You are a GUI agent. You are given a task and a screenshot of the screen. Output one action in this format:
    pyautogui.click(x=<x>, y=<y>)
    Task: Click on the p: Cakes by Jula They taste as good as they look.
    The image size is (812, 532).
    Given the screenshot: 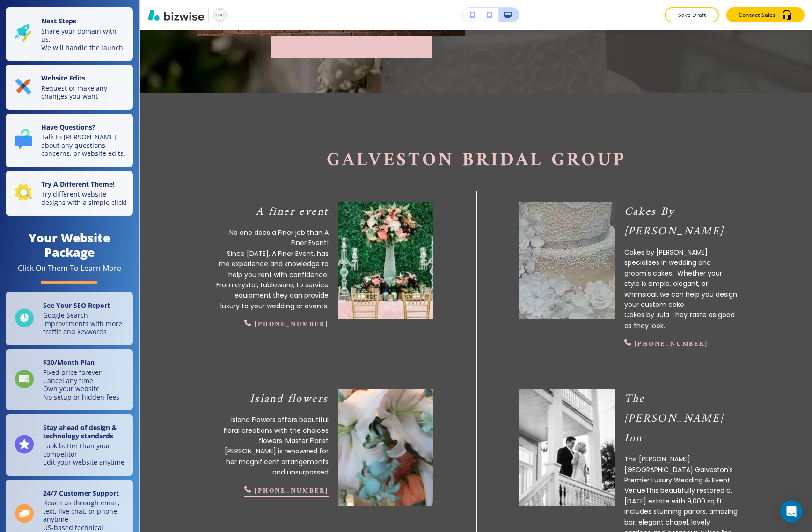 What is the action you would take?
    pyautogui.click(x=681, y=320)
    